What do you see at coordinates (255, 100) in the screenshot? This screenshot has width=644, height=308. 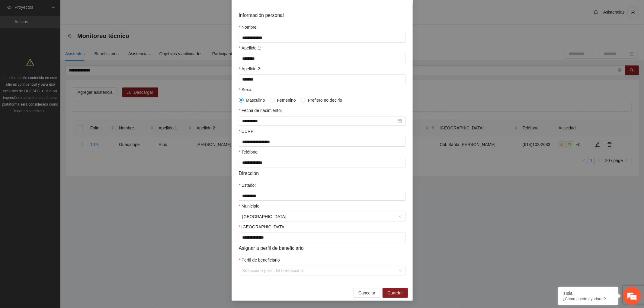 I see `span: Masculino` at bounding box center [255, 100].